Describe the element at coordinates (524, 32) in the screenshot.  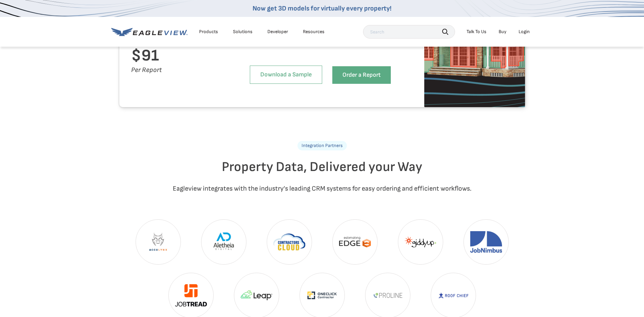
I see `div: Login` at that location.